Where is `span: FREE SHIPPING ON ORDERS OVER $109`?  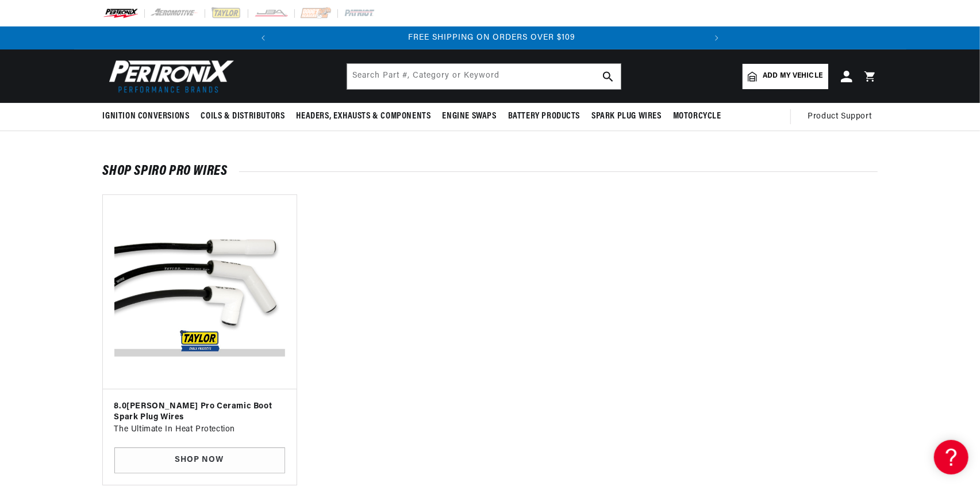 span: FREE SHIPPING ON ORDERS OVER $109 is located at coordinates (491, 37).